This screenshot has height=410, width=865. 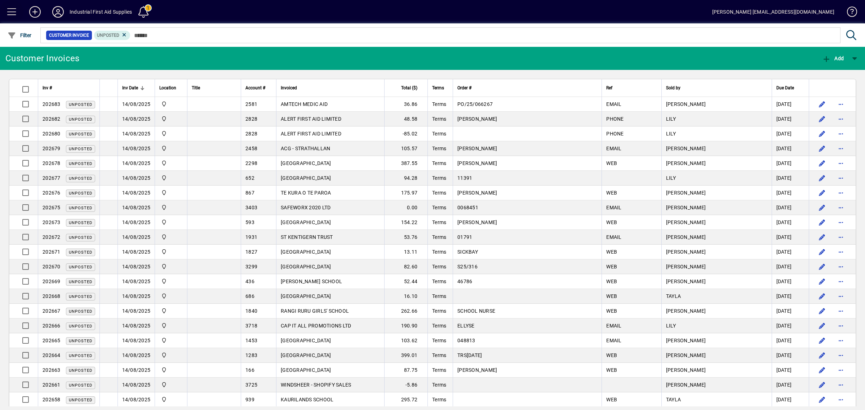 What do you see at coordinates (476, 311) in the screenshot?
I see `span: SCHOOL NURSE` at bounding box center [476, 311].